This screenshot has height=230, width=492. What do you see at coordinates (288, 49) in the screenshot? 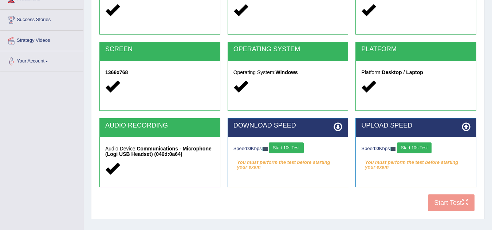
I see `h2: OPERATING SYSTEM` at bounding box center [288, 49].